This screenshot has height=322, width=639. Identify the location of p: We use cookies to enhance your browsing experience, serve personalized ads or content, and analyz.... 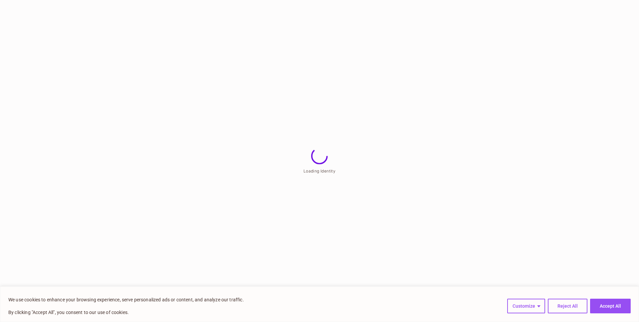
(126, 299).